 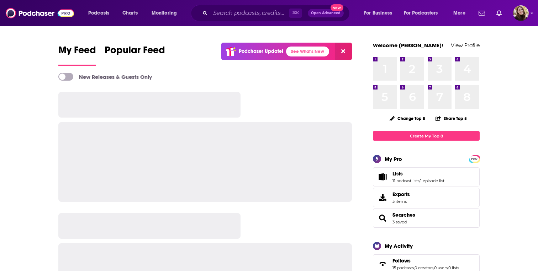 What do you see at coordinates (465, 45) in the screenshot?
I see `a: View Profile` at bounding box center [465, 45].